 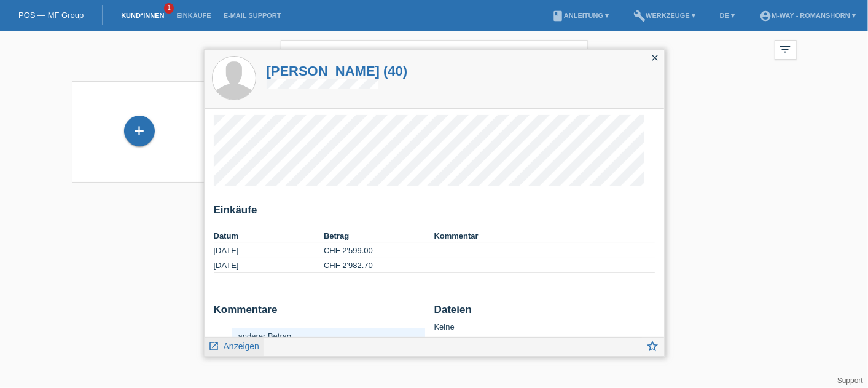 I want to click on td: CHF 2'982.70, so click(x=379, y=265).